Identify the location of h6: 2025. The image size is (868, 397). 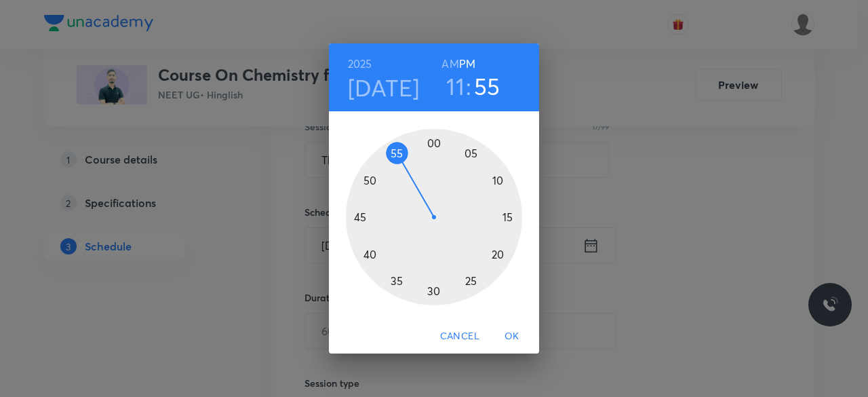
(360, 64).